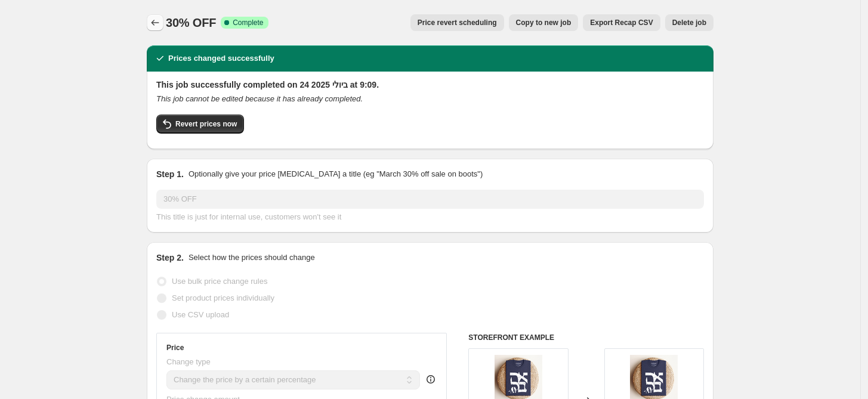 The image size is (868, 399). What do you see at coordinates (219, 281) in the screenshot?
I see `span: Use bulk price change rules` at bounding box center [219, 281].